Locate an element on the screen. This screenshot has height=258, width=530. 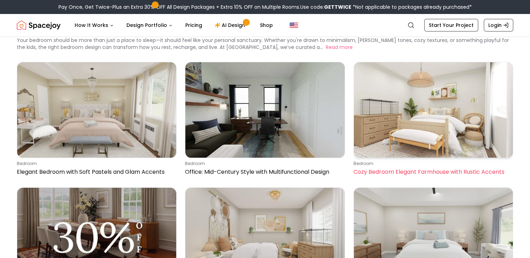
b: GETTWICE is located at coordinates (338, 7).